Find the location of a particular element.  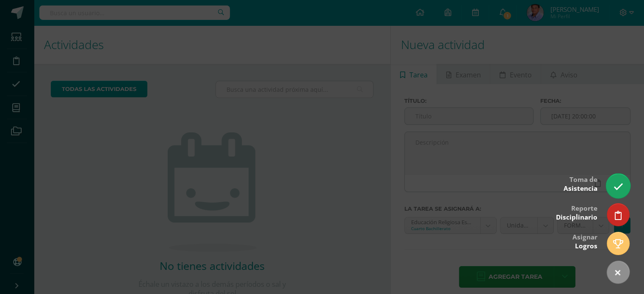

span: Asistencia is located at coordinates (580, 188).